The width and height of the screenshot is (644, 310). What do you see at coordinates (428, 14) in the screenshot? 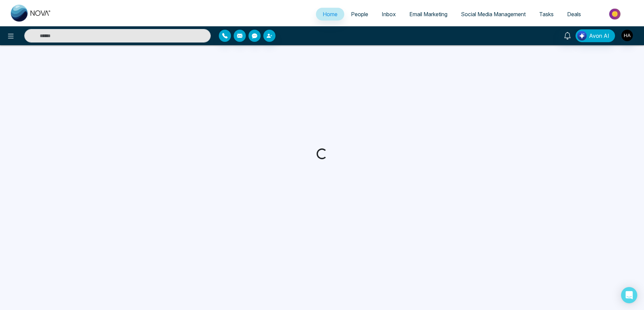
I see `span: Email Marketing` at bounding box center [428, 14].